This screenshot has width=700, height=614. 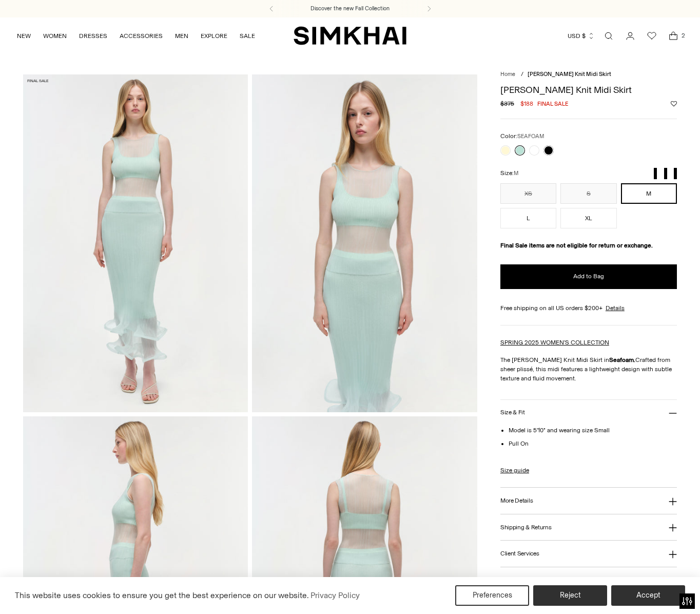 I want to click on h3: Size & Fit, so click(x=513, y=412).